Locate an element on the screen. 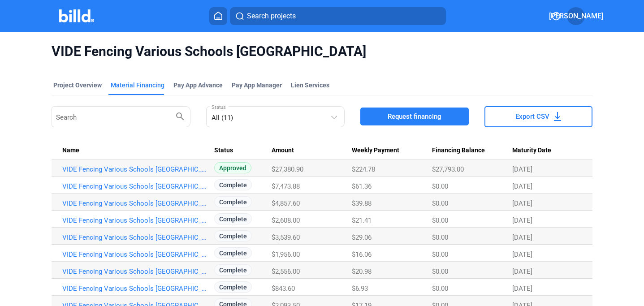  span: $27,793.00 is located at coordinates (448, 169).